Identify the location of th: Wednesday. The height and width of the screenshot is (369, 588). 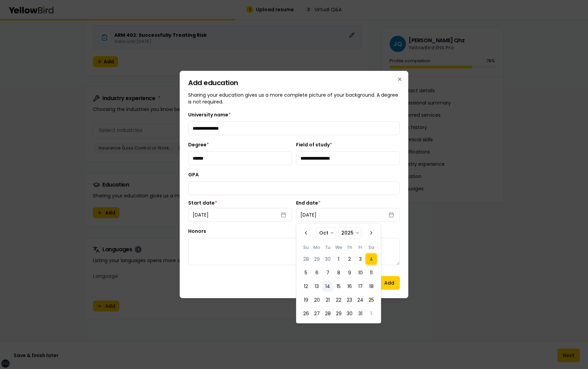
(339, 247).